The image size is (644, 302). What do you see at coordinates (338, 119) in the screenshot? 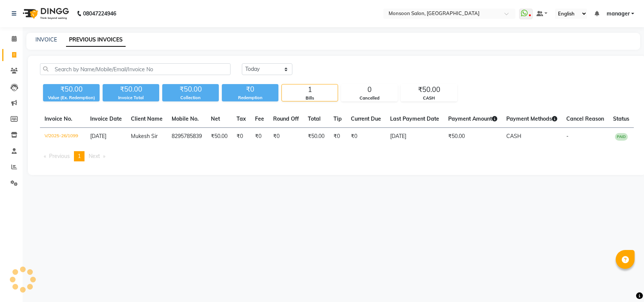
I see `span: Tip` at bounding box center [338, 119].